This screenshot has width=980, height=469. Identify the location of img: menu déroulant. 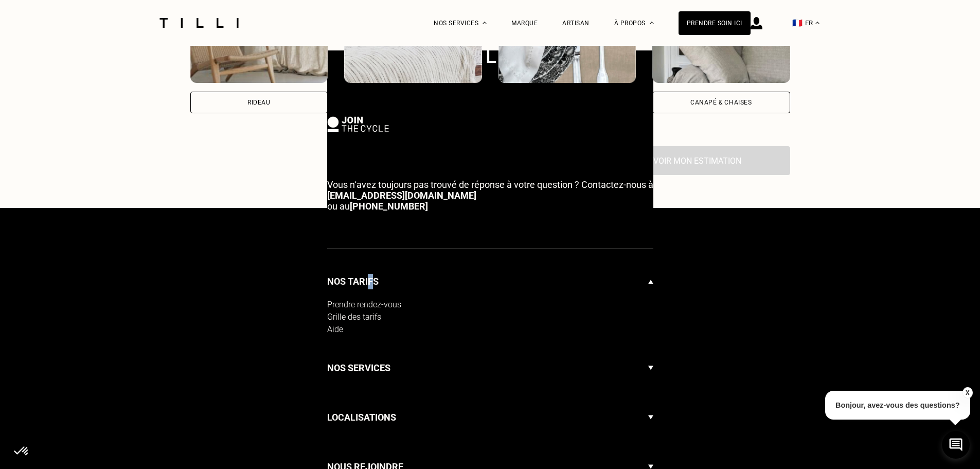
(817, 23).